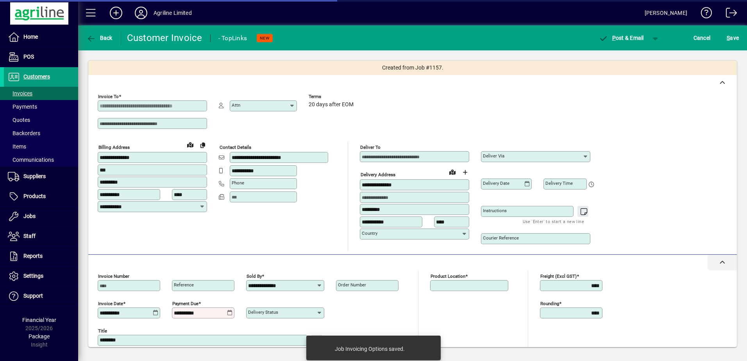  What do you see at coordinates (621, 38) in the screenshot?
I see `button: Post & Email` at bounding box center [621, 38].